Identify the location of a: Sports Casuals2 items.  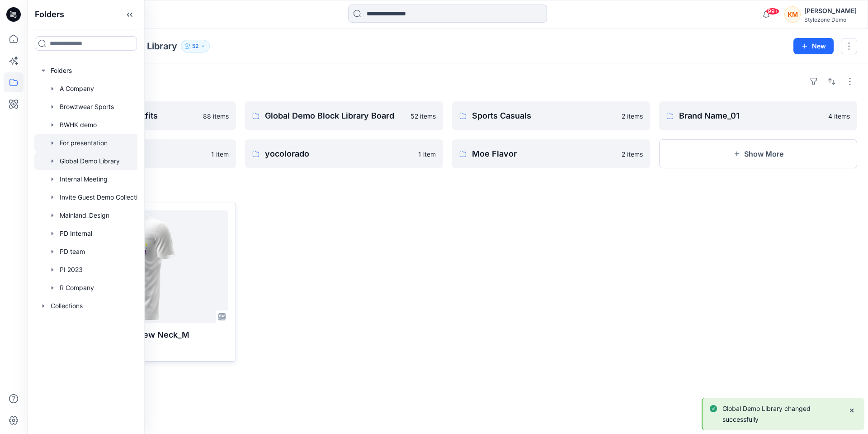
(551, 116).